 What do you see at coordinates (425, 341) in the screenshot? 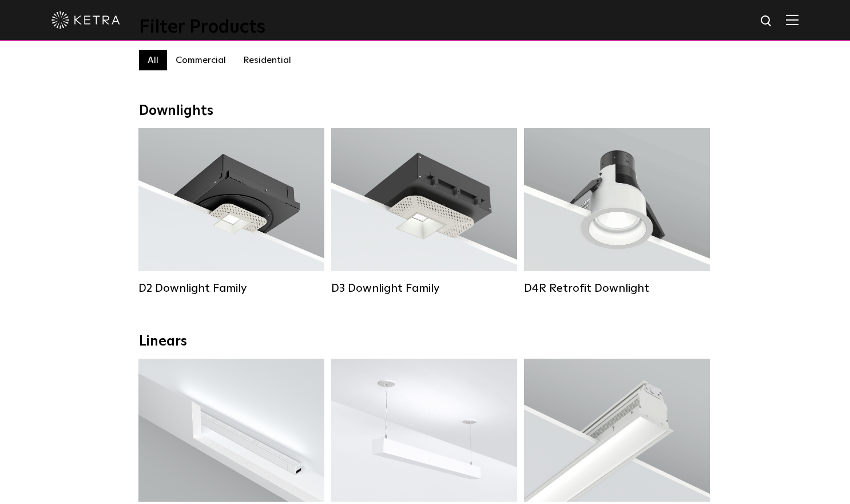
I see `div: Linears` at bounding box center [425, 341].